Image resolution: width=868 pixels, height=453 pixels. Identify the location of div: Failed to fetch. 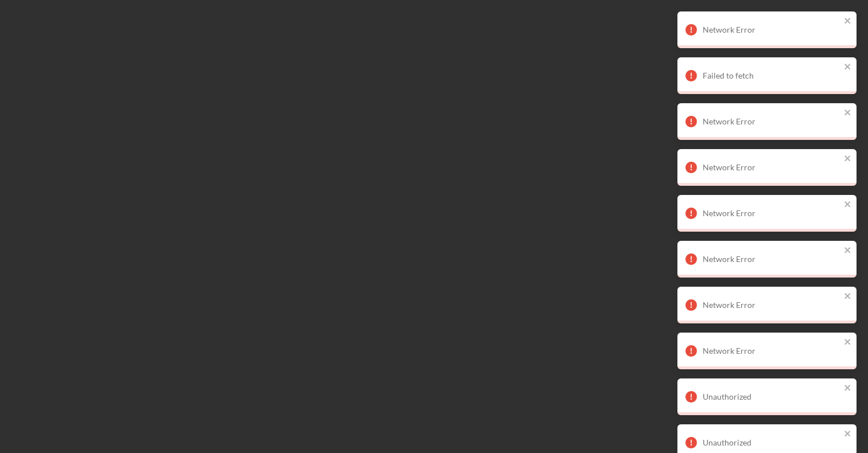
(772, 76).